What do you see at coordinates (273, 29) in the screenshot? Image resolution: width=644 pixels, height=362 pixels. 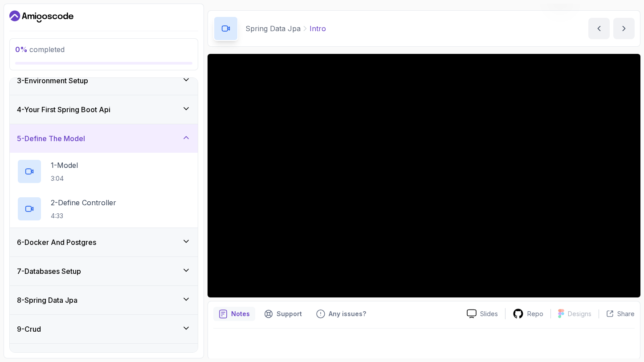 I see `p: Spring Data Jpa` at bounding box center [273, 29].